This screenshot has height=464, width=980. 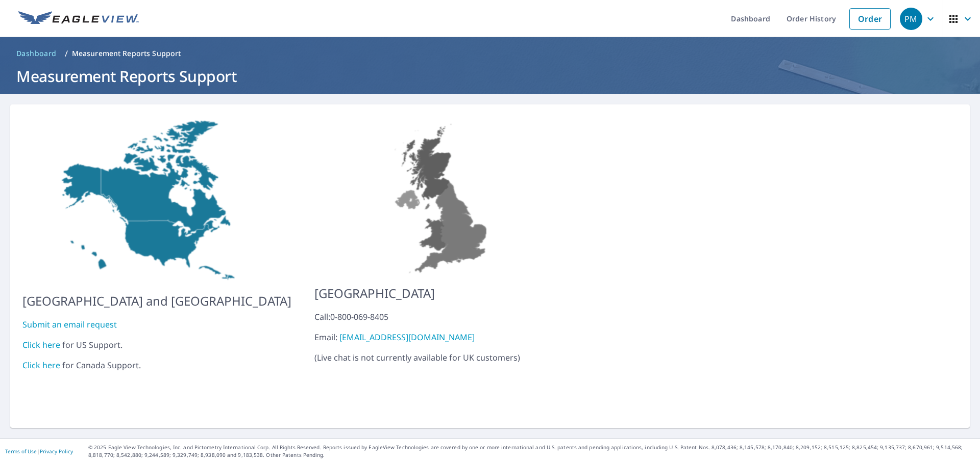 What do you see at coordinates (490, 76) in the screenshot?
I see `h1: Measurement Reports Support` at bounding box center [490, 76].